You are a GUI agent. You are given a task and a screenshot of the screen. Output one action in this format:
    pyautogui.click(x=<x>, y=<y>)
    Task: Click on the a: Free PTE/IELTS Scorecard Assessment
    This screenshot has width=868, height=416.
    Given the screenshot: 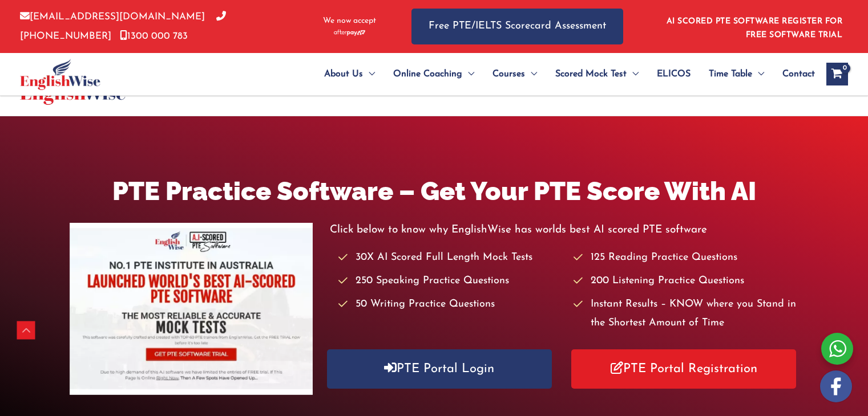 What is the action you would take?
    pyautogui.click(x=517, y=26)
    